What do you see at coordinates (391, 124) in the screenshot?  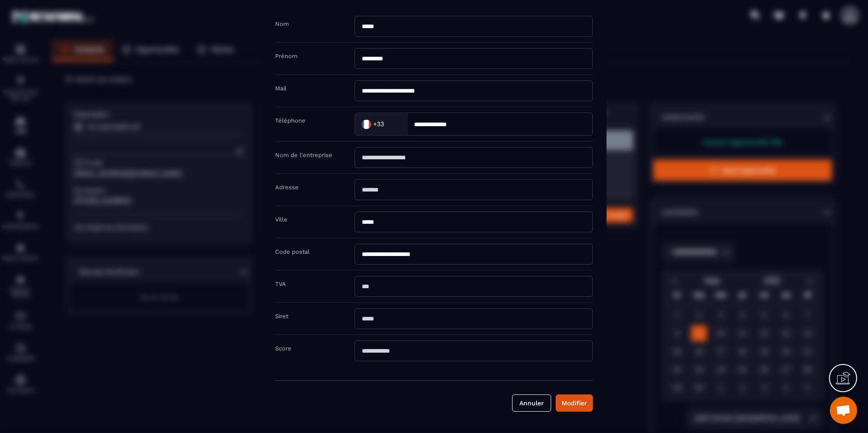 I see `input: Search for option` at bounding box center [391, 124].